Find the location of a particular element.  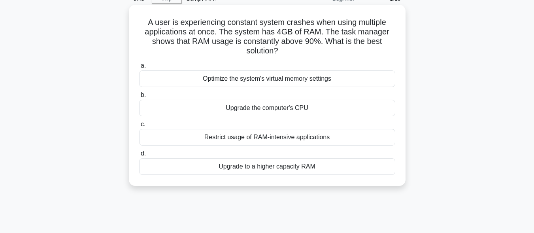

div: Upgrade the computer's CPU is located at coordinates (267, 108).